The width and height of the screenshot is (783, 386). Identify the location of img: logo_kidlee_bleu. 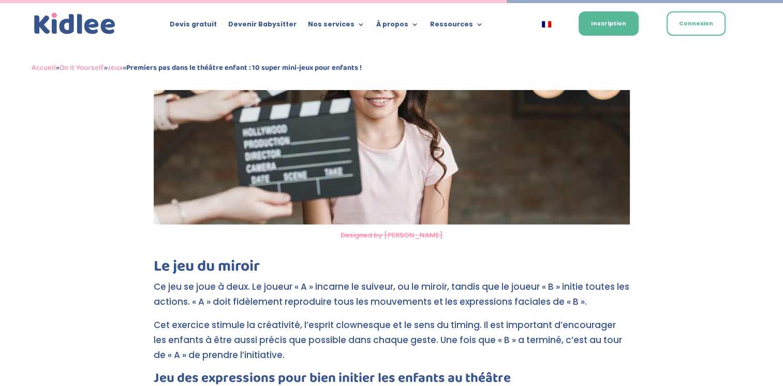
(74, 24).